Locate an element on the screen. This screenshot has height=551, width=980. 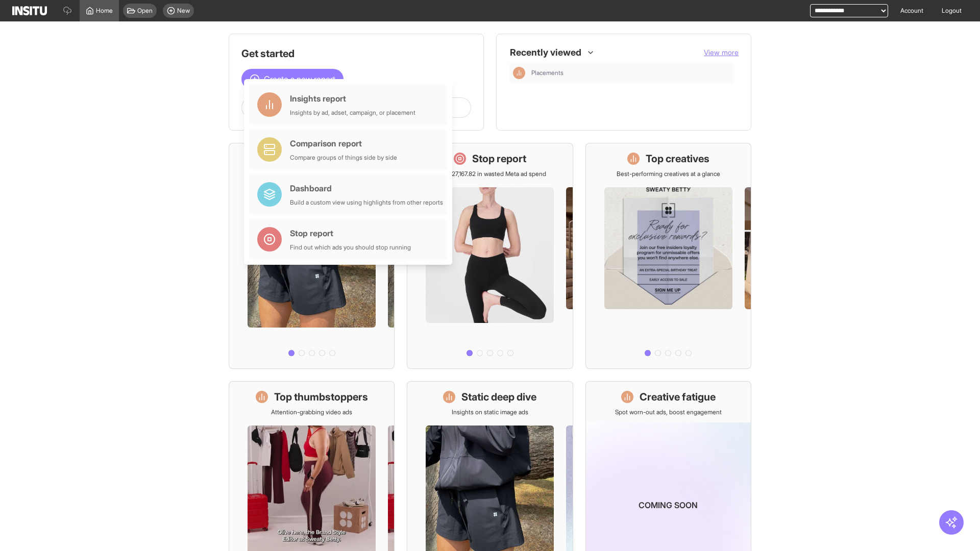
h1: Get started is located at coordinates (356, 54).